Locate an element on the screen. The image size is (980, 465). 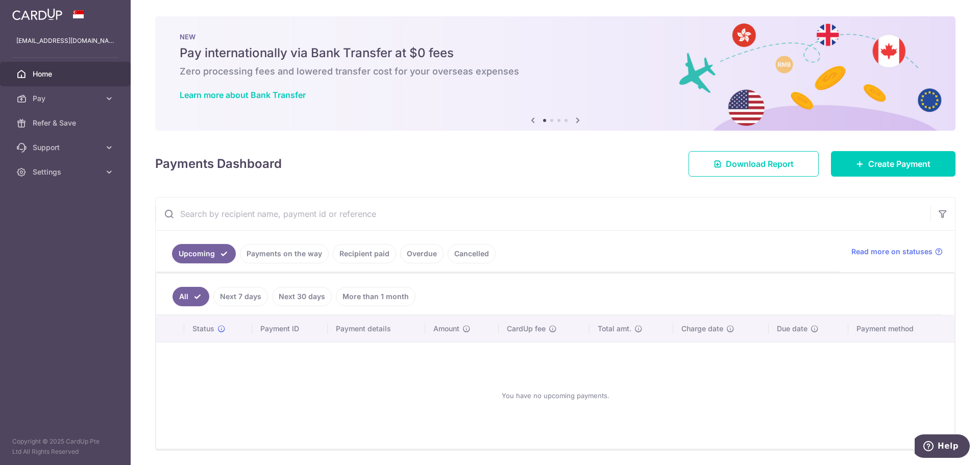
th: Payment ID is located at coordinates (290, 329).